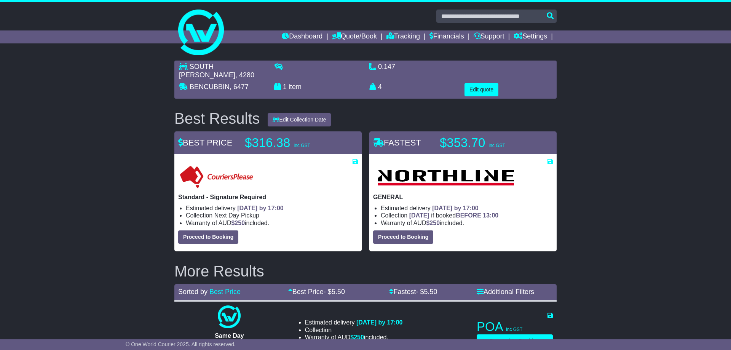 This screenshot has width=731, height=350. What do you see at coordinates (447, 37) in the screenshot?
I see `a: Financials` at bounding box center [447, 37].